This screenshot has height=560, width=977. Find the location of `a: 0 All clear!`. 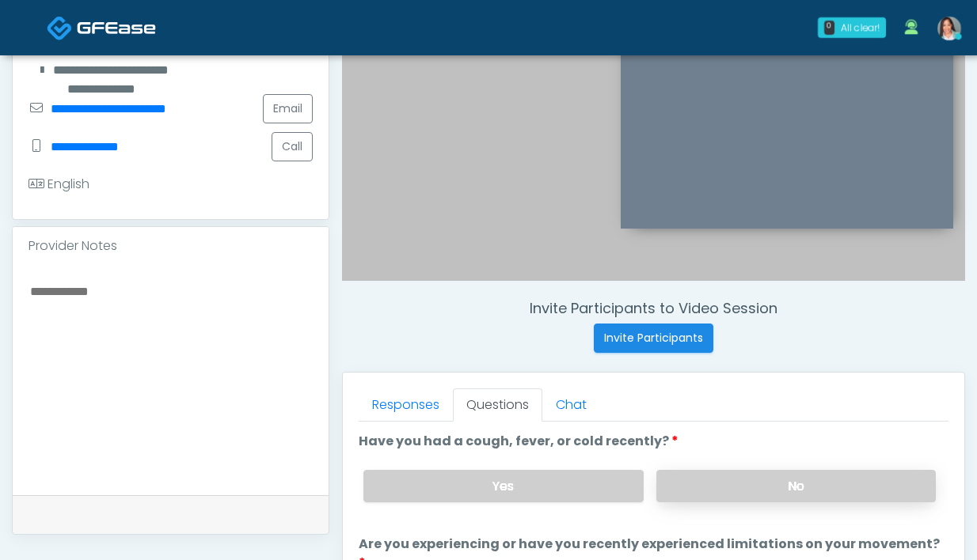

a: 0 All clear! is located at coordinates (852, 28).